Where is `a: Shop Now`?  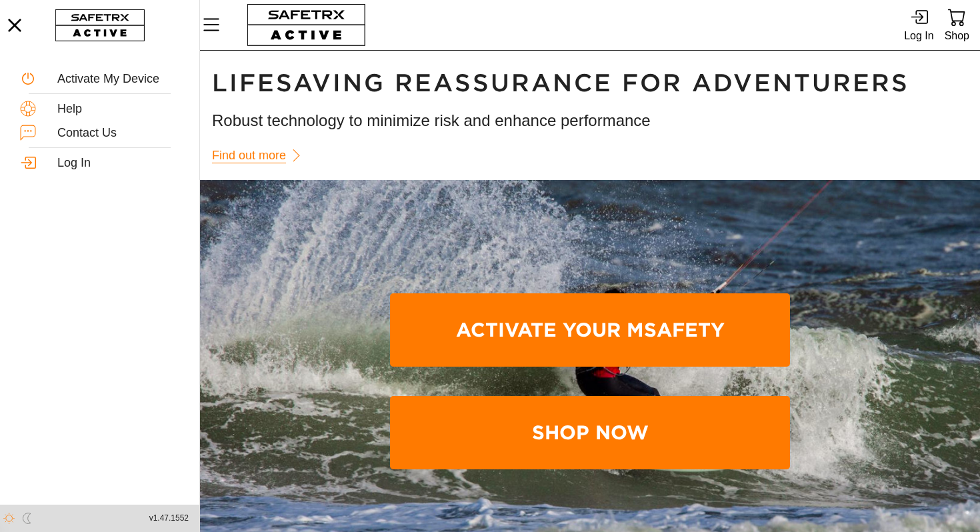
a: Shop Now is located at coordinates (590, 432).